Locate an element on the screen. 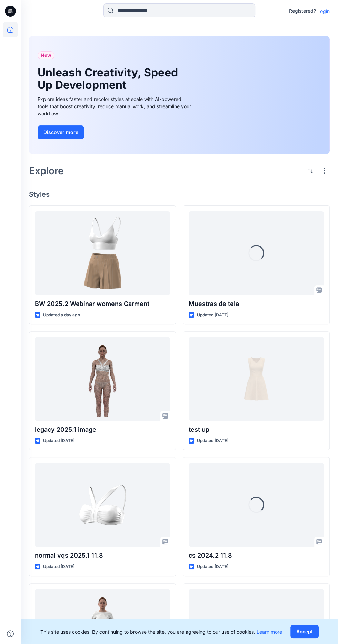 This screenshot has height=644, width=338. h2: Explore is located at coordinates (46, 170).